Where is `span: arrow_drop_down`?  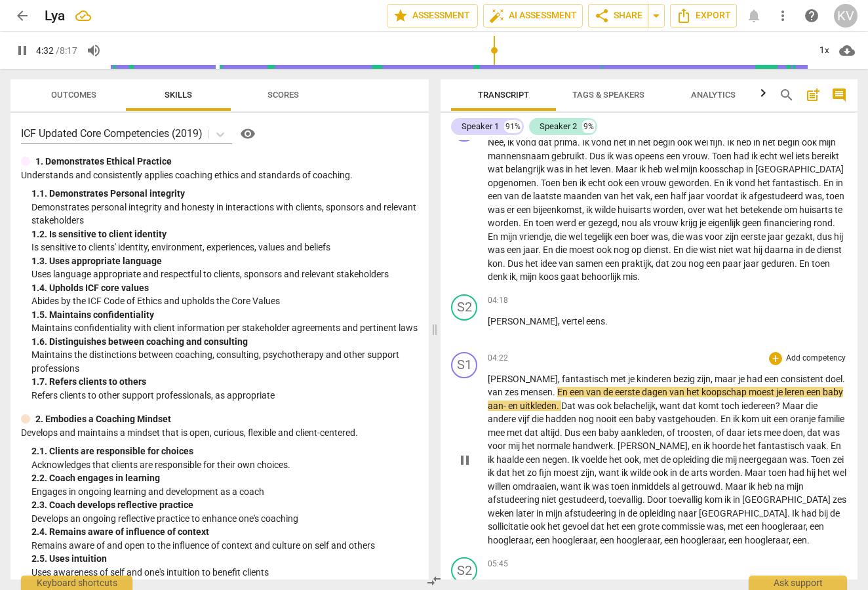
span: arrow_drop_down is located at coordinates (656, 16).